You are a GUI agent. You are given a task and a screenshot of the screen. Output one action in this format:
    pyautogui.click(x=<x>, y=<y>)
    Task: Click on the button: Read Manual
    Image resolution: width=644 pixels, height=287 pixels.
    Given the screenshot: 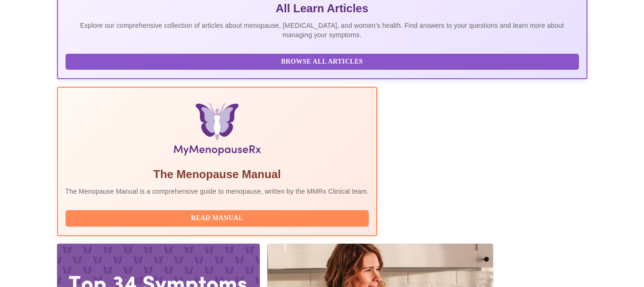 What is the action you would take?
    pyautogui.click(x=218, y=218)
    